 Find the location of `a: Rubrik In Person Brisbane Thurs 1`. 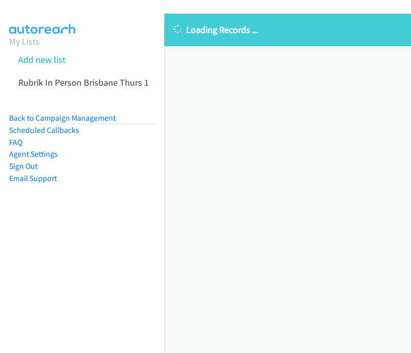

a: Rubrik In Person Brisbane Thurs 1 is located at coordinates (83, 82).